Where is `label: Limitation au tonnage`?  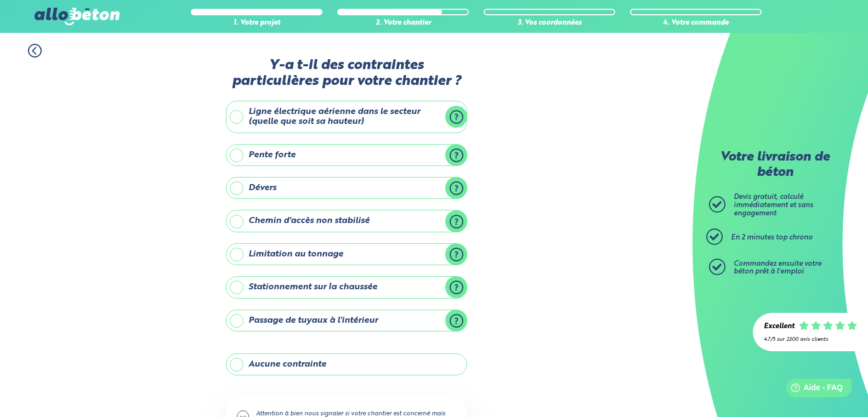 label: Limitation au tonnage is located at coordinates (346, 254).